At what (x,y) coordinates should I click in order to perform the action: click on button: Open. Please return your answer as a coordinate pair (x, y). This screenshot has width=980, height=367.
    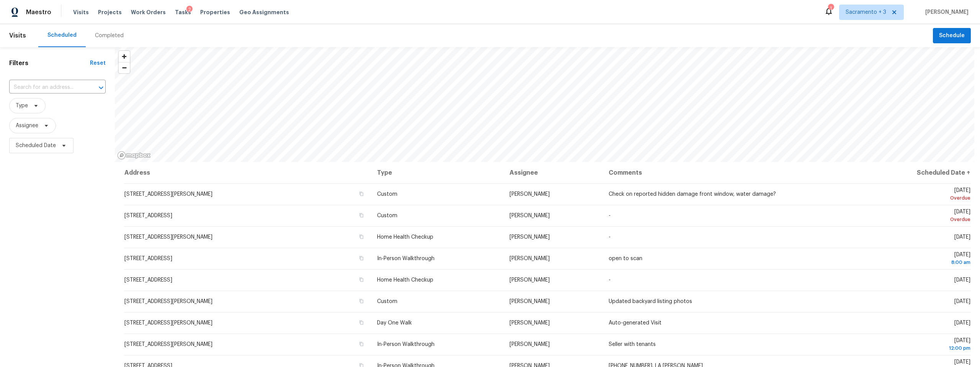
    Looking at the image, I should click on (101, 88).